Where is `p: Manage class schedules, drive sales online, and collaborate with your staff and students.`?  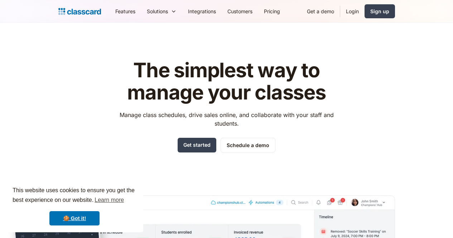 p: Manage class schedules, drive sales online, and collaborate with your staff and students. is located at coordinates (226, 119).